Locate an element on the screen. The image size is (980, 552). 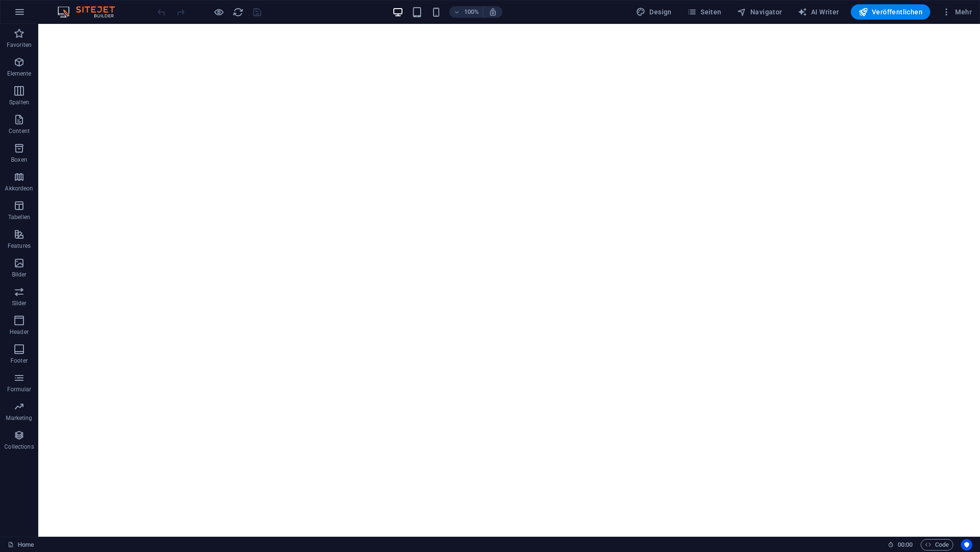
p: Footer is located at coordinates (19, 361).